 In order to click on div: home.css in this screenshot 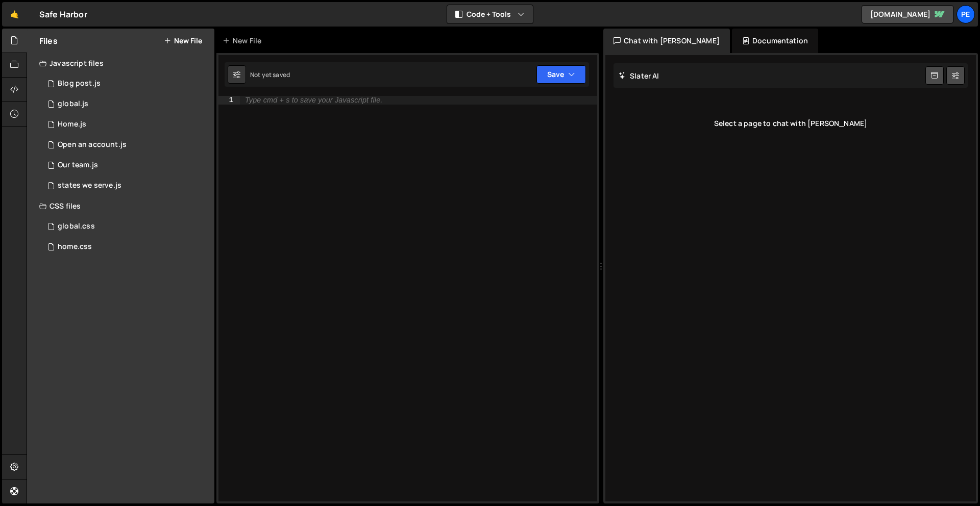, I will do `click(74, 247)`.